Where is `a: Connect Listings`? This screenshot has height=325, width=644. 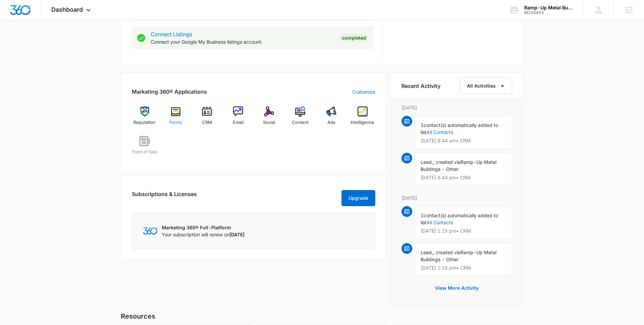 a: Connect Listings is located at coordinates (171, 34).